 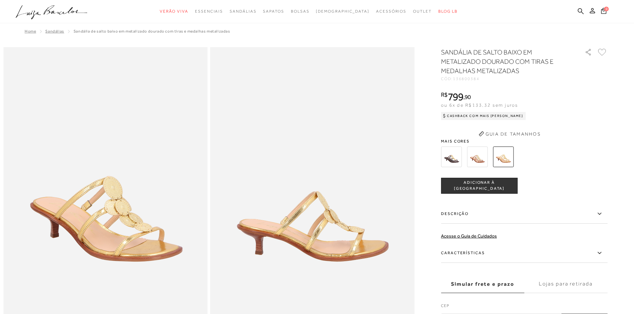 What do you see at coordinates (448, 11) in the screenshot?
I see `a: BLOG LB` at bounding box center [448, 11].